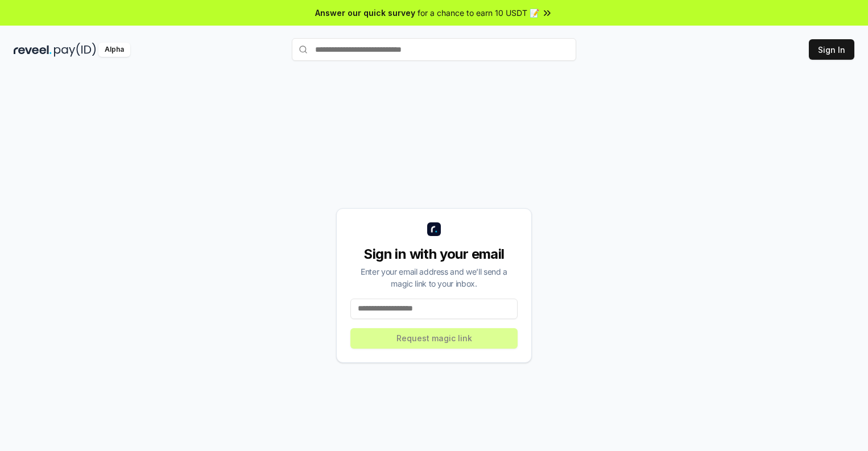 The height and width of the screenshot is (451, 868). I want to click on div: Alpha, so click(114, 50).